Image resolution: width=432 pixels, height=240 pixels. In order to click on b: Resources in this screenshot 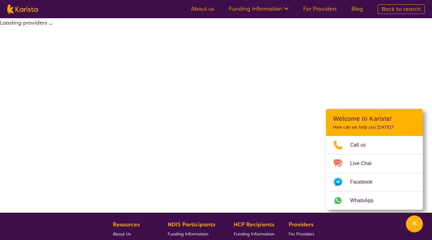, I will do `click(126, 224)`.